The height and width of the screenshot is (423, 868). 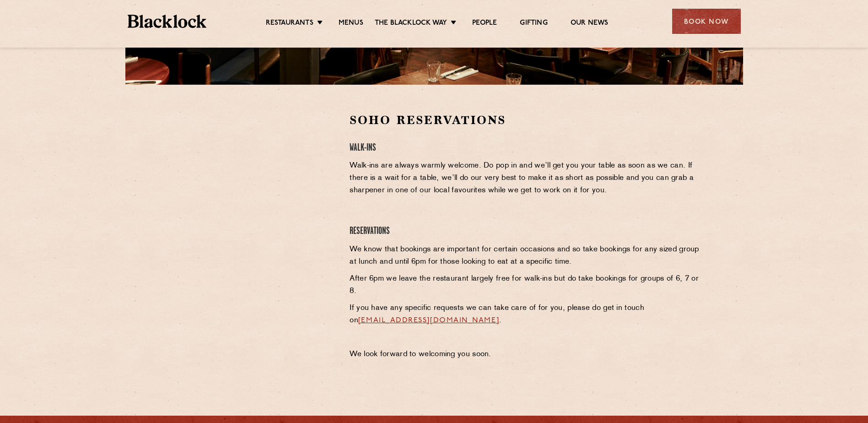 I want to click on p: If you have any specific requests we can take care of for you, please do get in touch on ., so click(x=525, y=314).